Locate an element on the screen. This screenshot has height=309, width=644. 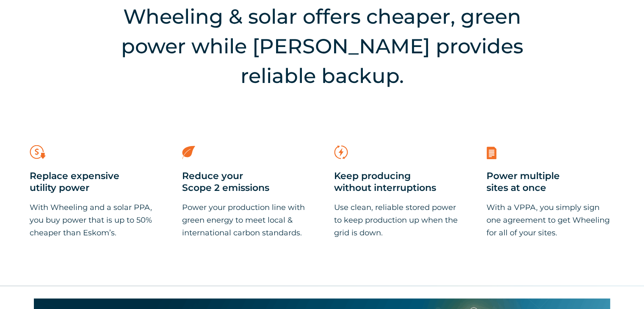
p: With Wheeling and a solar PPA, you buy power that is up to 50% cheaper than Eskom’s. is located at coordinates (93, 220).